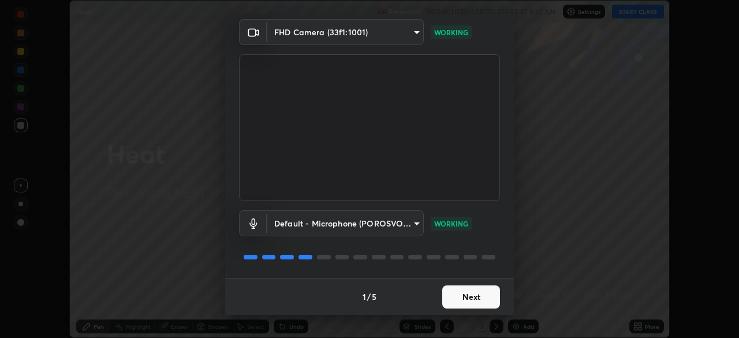  Describe the element at coordinates (471, 297) in the screenshot. I see `button: Next` at that location.